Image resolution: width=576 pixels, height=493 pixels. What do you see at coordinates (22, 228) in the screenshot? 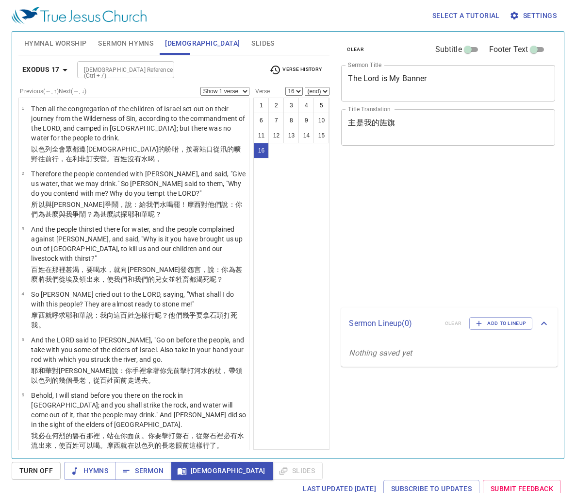
I see `span: 3` at bounding box center [22, 228].